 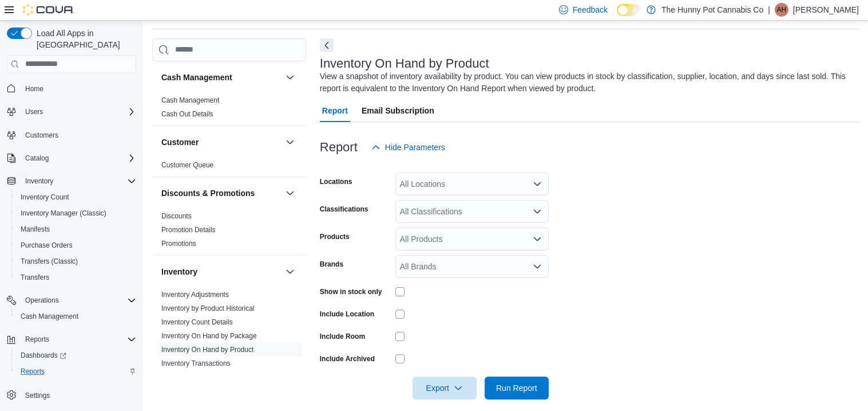 I want to click on a: Transfers, so click(x=35, y=278).